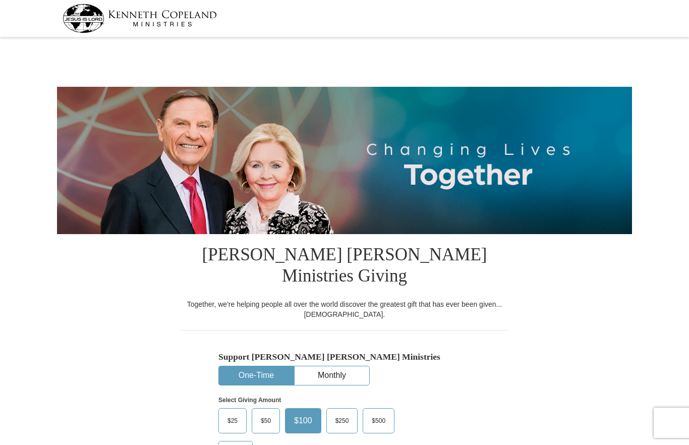 The width and height of the screenshot is (689, 445). Describe the element at coordinates (250, 400) in the screenshot. I see `strong: Select Giving Amount` at that location.